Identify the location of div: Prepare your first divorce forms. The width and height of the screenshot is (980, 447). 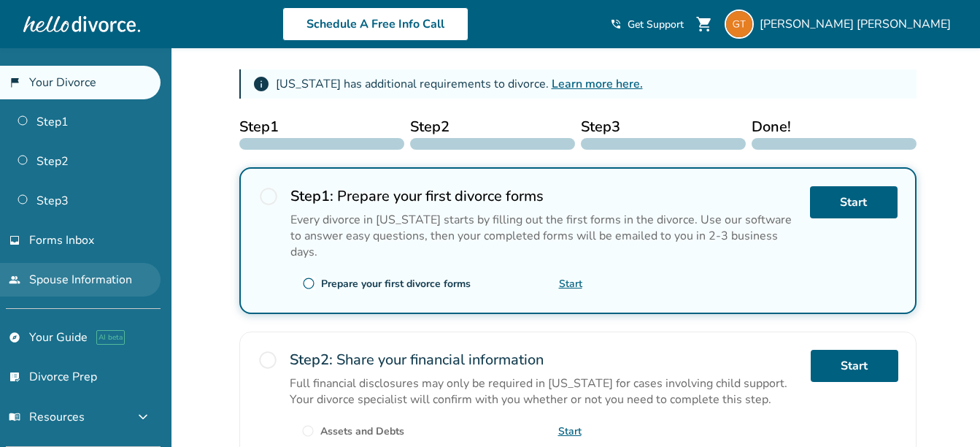
(396, 283).